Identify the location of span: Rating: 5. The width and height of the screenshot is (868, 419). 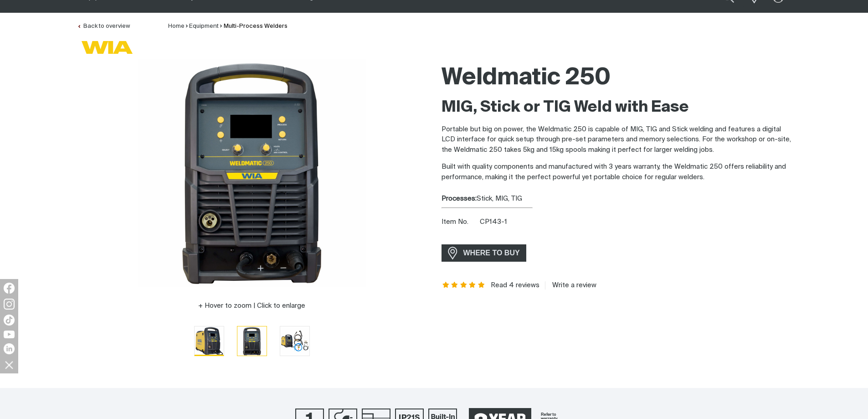
(464, 286).